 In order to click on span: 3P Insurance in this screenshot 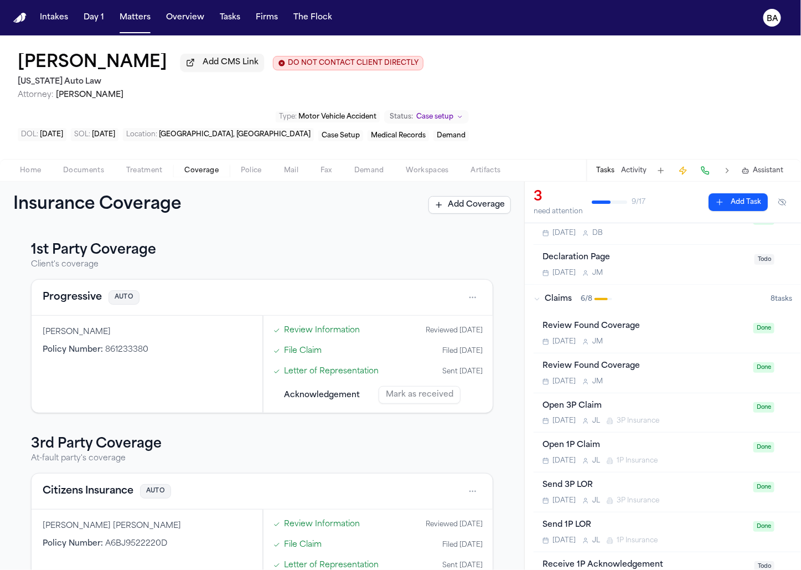, I will do `click(638, 421)`.